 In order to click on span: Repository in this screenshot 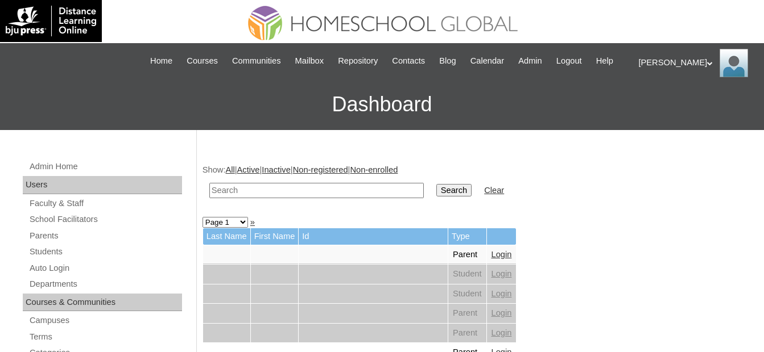, I will do `click(358, 61)`.